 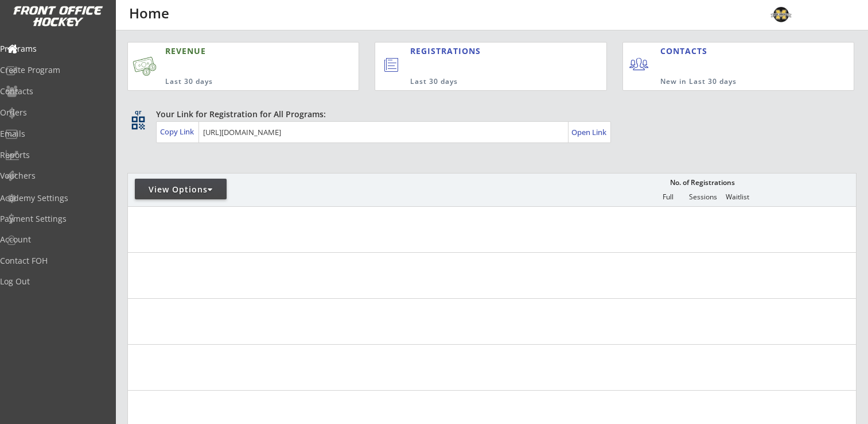 What do you see at coordinates (589, 132) in the screenshot?
I see `a: Open Link` at bounding box center [589, 132].